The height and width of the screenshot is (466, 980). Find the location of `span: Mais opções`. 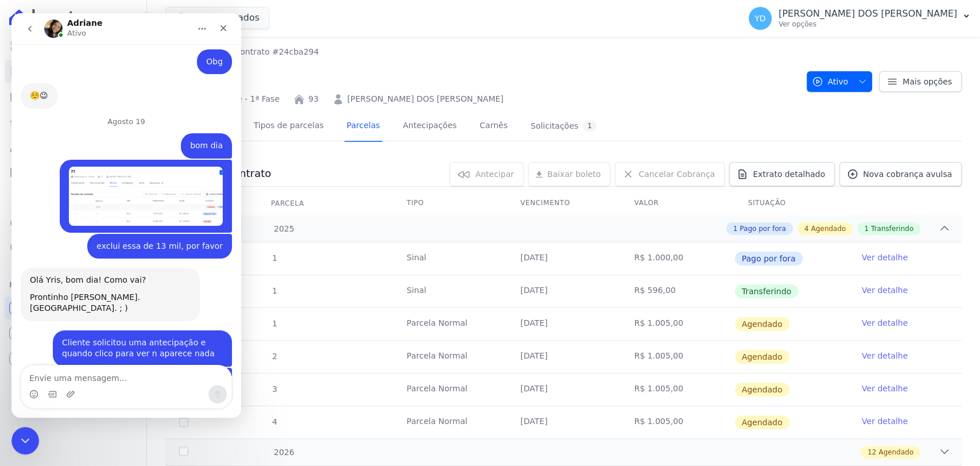

span: Mais opções is located at coordinates (927, 81).